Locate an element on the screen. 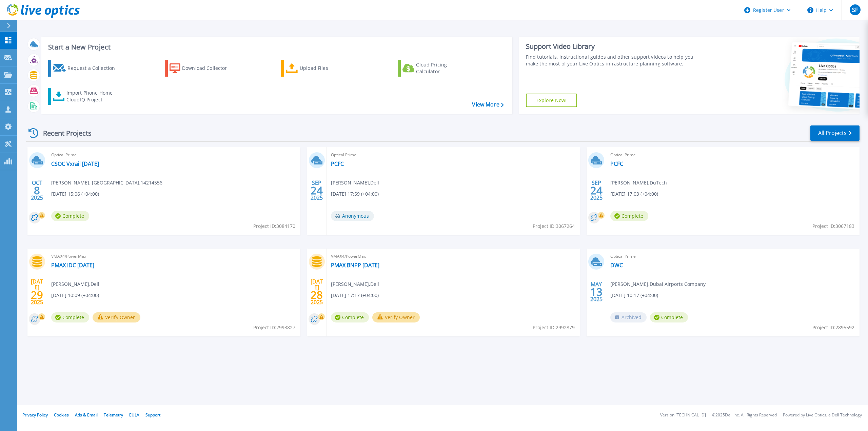 The height and width of the screenshot is (431, 868). div: Recent Projects is located at coordinates (64, 133).